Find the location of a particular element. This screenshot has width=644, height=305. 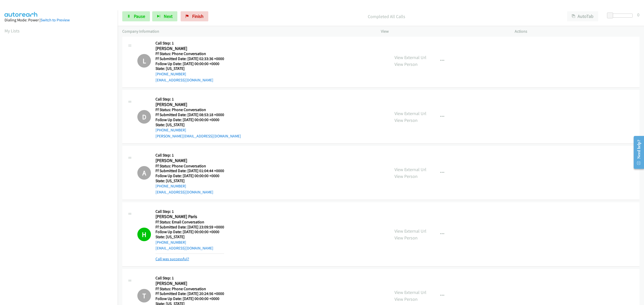

a: Switch to Preview is located at coordinates (55, 20).